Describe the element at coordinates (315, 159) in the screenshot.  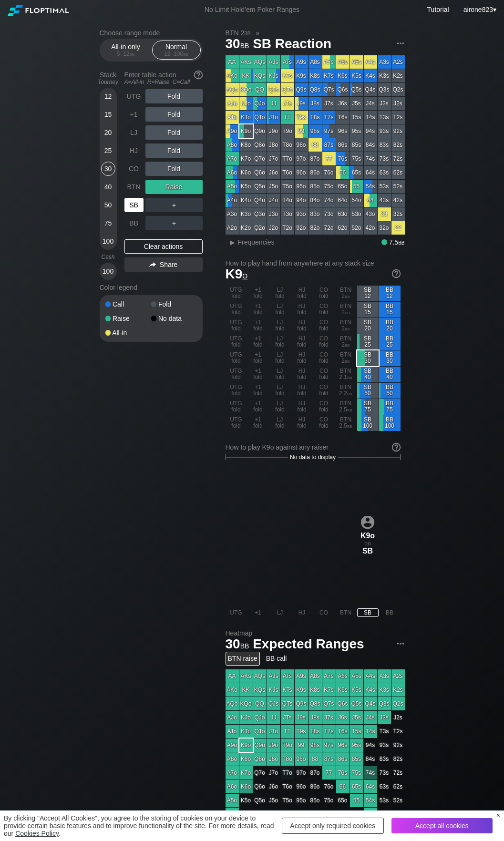
I see `div: 87o` at that location.